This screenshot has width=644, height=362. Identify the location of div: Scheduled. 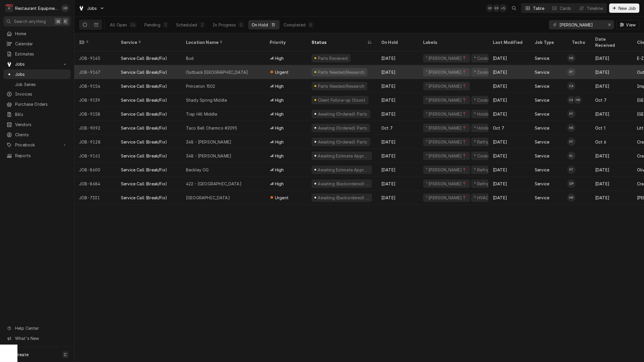
(186, 25).